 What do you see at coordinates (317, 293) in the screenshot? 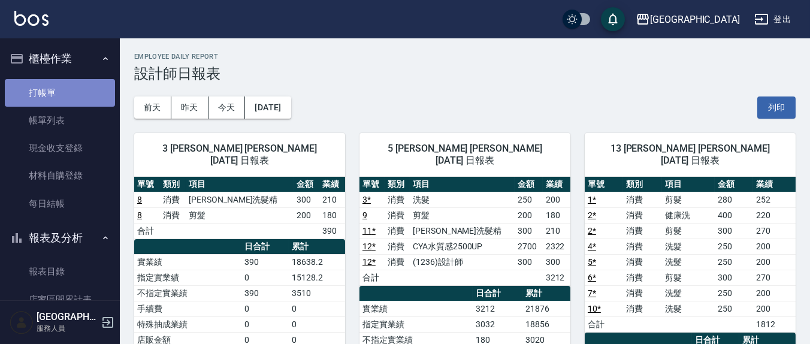
I see `td: 3510` at bounding box center [317, 293].